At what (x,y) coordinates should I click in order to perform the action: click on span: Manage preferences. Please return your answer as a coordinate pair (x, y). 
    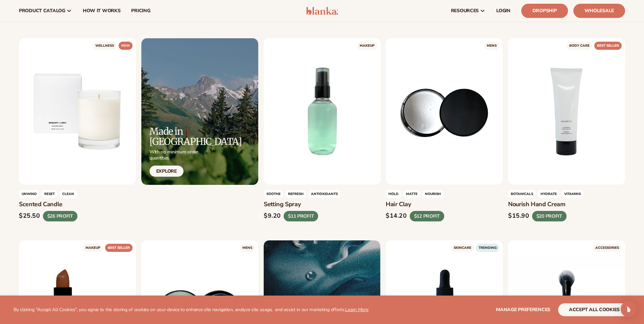
    Looking at the image, I should click on (523, 309).